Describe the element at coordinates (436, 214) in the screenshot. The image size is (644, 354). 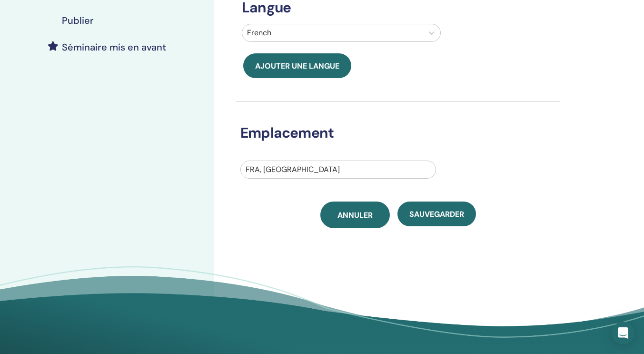
I see `span: sauvegarder` at that location.